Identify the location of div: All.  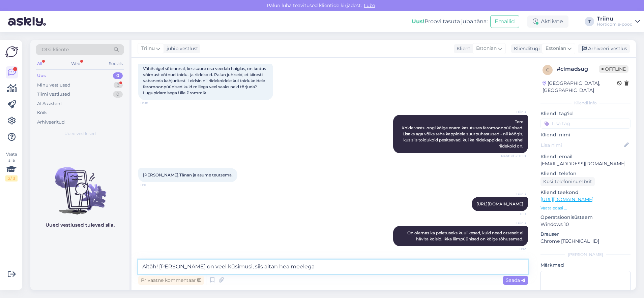
(40, 64).